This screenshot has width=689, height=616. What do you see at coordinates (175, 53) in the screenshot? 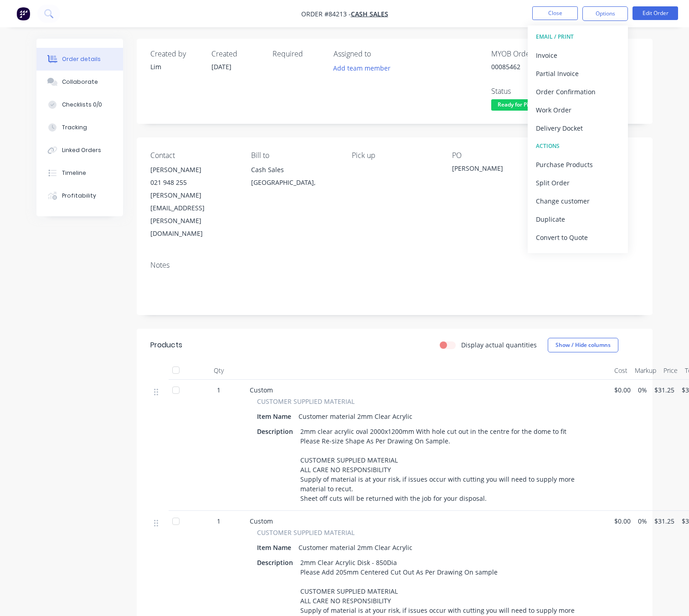
I see `div: Created by` at bounding box center [175, 53].